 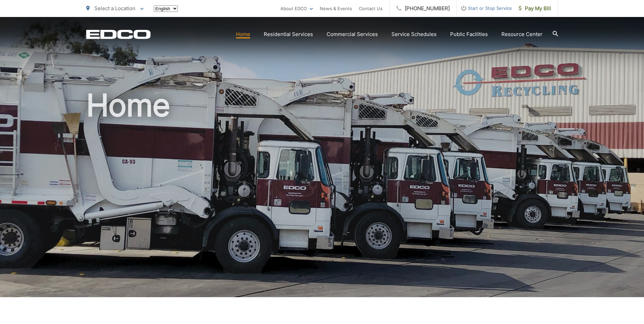 What do you see at coordinates (297, 8) in the screenshot?
I see `a: About EDCO` at bounding box center [297, 8].